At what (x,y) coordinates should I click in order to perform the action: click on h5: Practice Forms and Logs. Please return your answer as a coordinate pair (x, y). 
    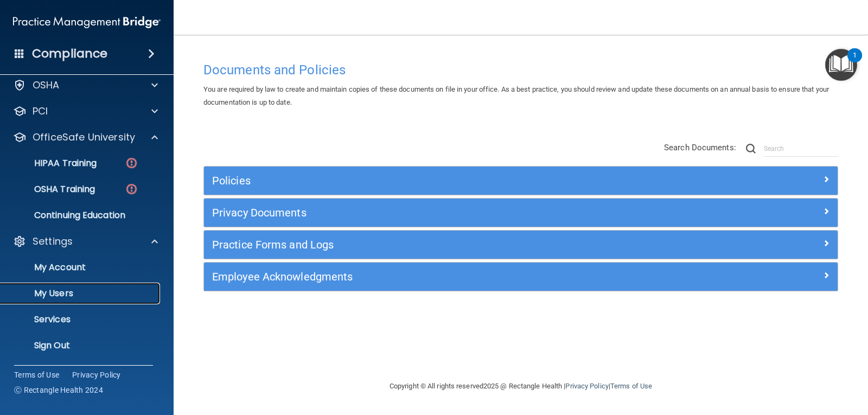
    Looking at the image, I should click on (442, 245).